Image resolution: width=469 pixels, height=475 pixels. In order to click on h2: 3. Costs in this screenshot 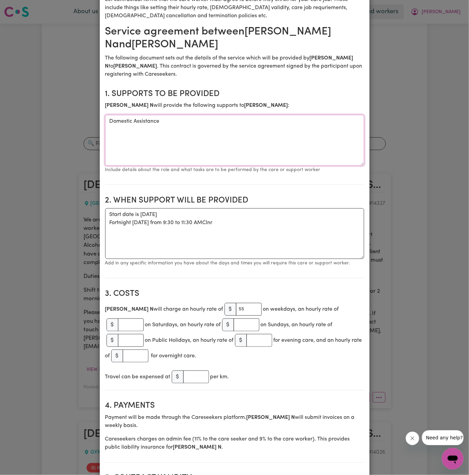, I will do `click(235, 294)`.